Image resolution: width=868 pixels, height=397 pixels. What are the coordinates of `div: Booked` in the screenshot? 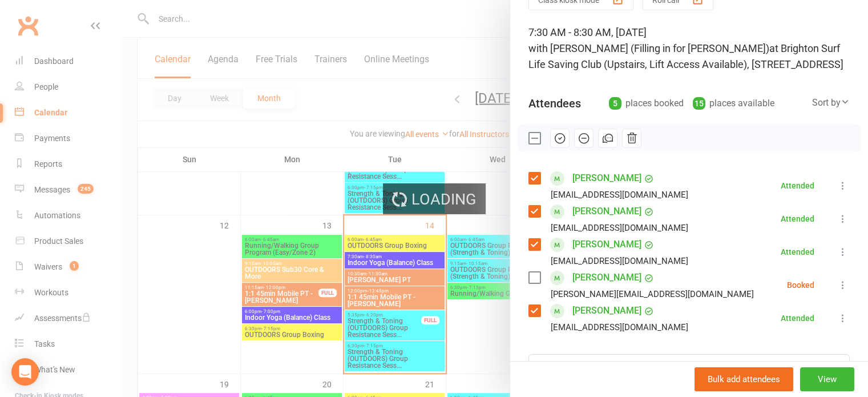 It's located at (801, 285).